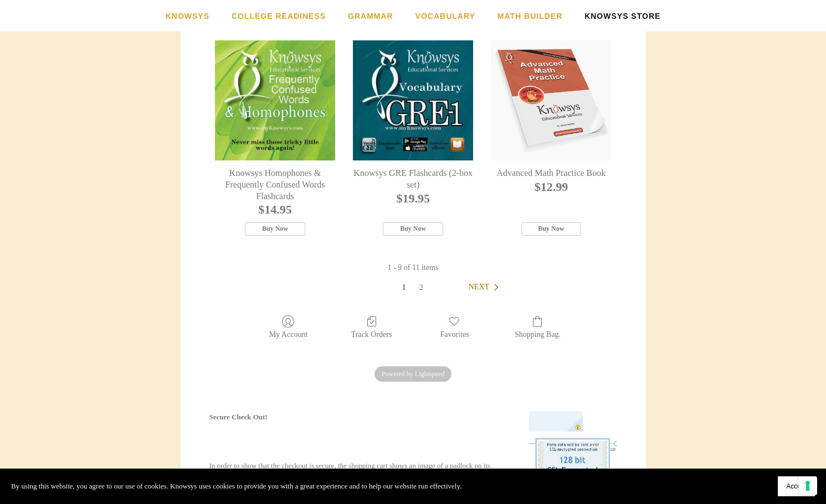  I want to click on p: By using this website, you agree to our use of cookies. Knowsys uses cookies to provide you with ..., so click(236, 487).